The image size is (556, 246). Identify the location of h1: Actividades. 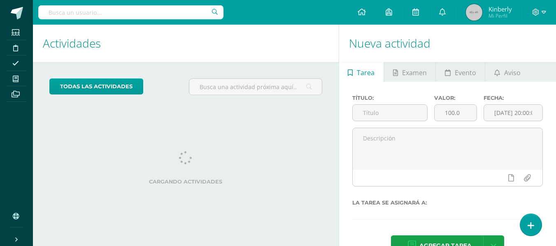
(186, 43).